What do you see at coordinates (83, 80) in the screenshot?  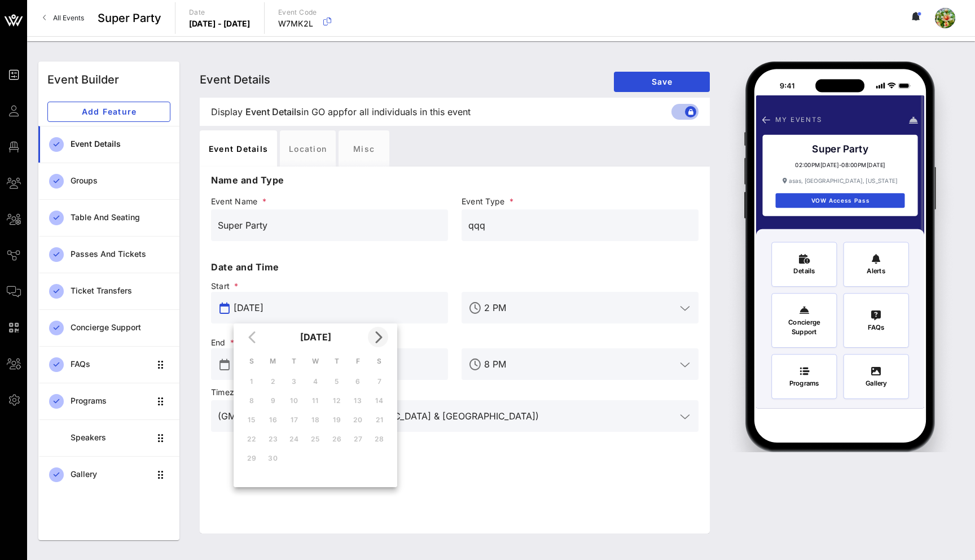 I see `div: Event Builder` at bounding box center [83, 80].